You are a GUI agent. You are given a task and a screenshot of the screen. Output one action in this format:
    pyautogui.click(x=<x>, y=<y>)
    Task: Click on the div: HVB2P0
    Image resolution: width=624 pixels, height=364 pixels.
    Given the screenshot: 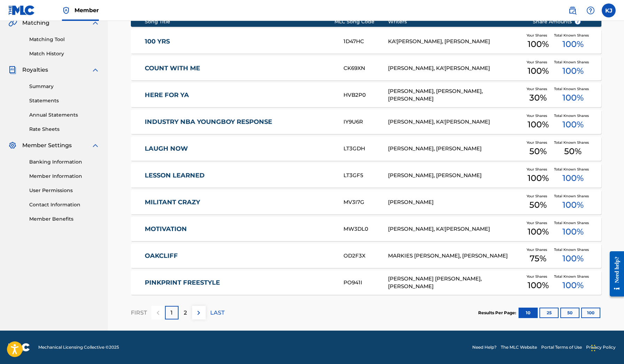 What is the action you would take?
    pyautogui.click(x=366, y=95)
    